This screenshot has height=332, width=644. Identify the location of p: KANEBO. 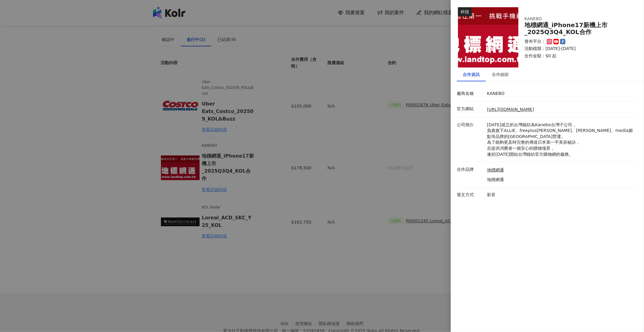
(561, 94).